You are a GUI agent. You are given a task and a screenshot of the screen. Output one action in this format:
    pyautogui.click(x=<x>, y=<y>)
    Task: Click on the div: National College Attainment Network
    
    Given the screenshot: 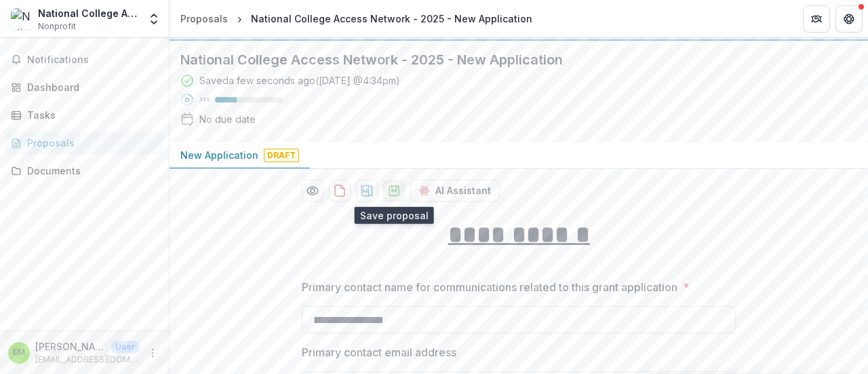 What is the action you would take?
    pyautogui.click(x=88, y=13)
    